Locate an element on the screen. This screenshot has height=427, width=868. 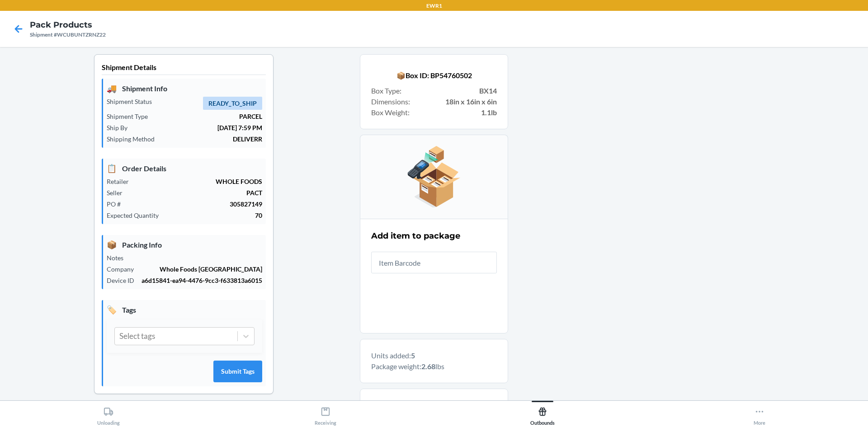
p: Expected Quantity is located at coordinates (136, 215).